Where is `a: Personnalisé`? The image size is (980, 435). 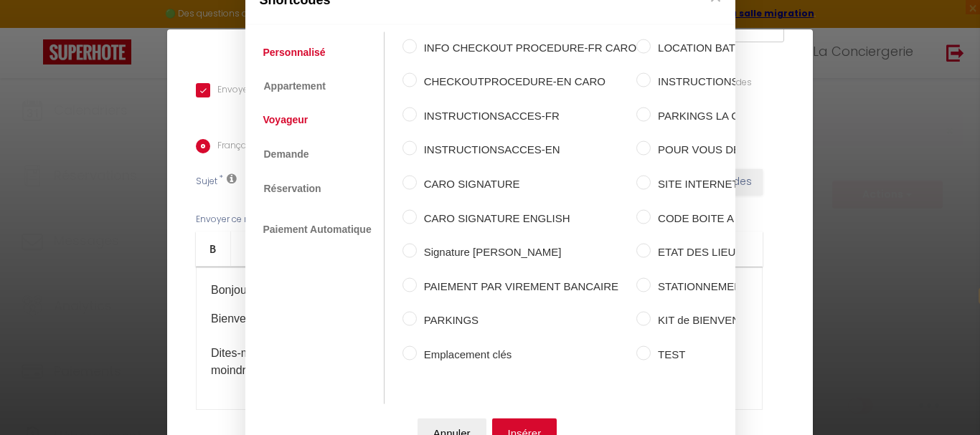 a: Personnalisé is located at coordinates (294, 52).